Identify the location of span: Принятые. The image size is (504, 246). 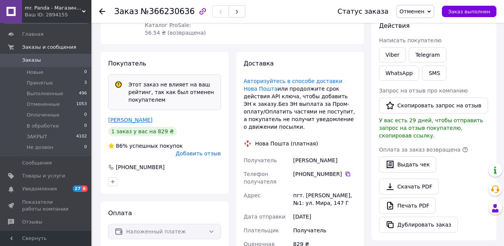
(40, 83).